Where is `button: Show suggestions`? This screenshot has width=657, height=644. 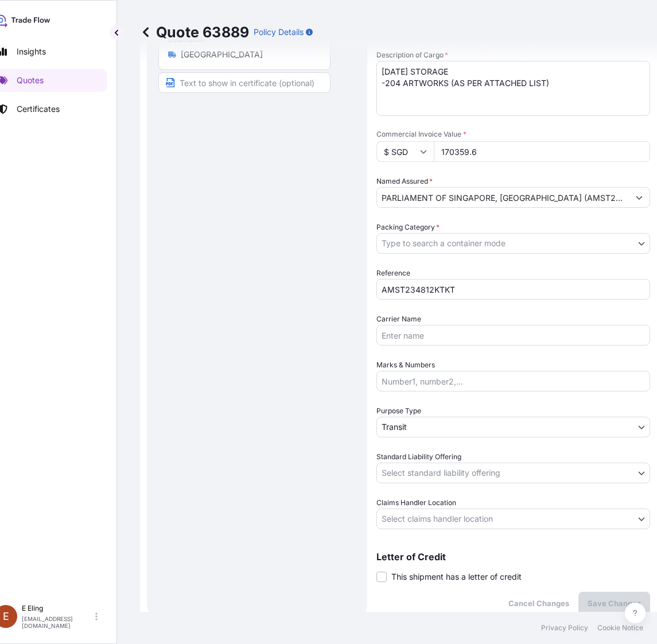 button: Show suggestions is located at coordinates (640, 197).